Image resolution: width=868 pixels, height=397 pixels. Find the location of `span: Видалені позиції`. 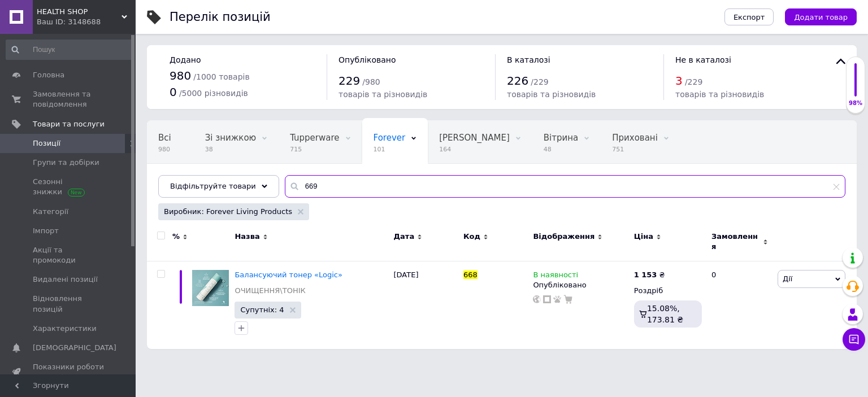

span: Видалені позиції is located at coordinates (65, 279).